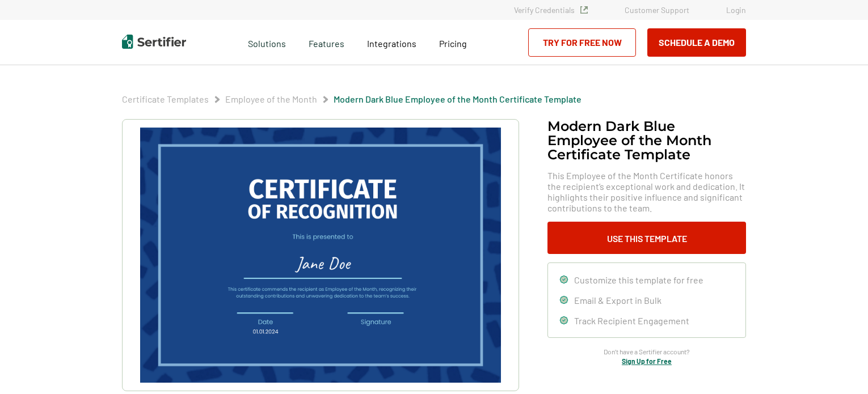 Image resolution: width=868 pixels, height=394 pixels. What do you see at coordinates (271, 98) in the screenshot?
I see `a: Employee of the Month` at bounding box center [271, 98].